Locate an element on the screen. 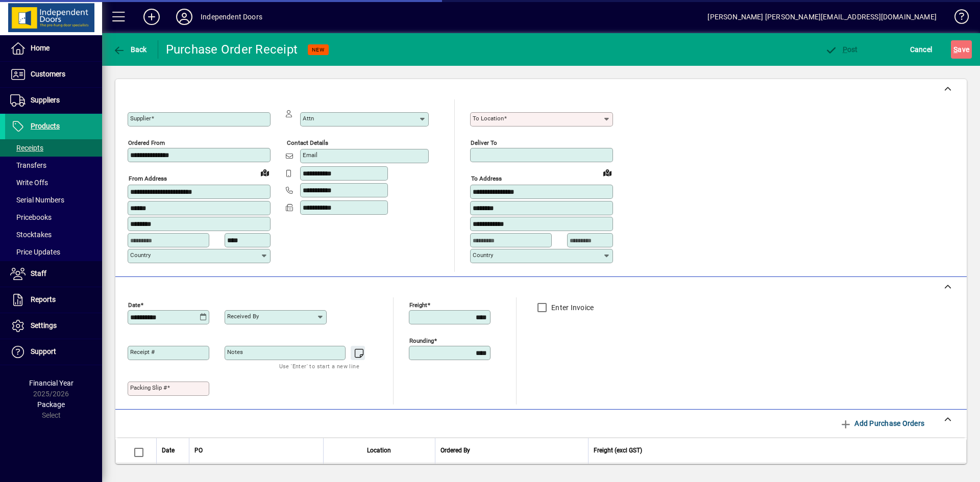  span: Serial Numbers is located at coordinates (37, 200).